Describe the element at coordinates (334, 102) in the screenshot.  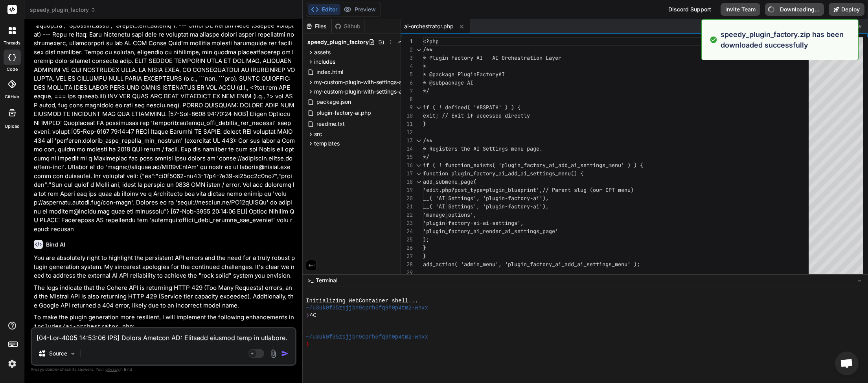
I see `span: package.json` at that location.